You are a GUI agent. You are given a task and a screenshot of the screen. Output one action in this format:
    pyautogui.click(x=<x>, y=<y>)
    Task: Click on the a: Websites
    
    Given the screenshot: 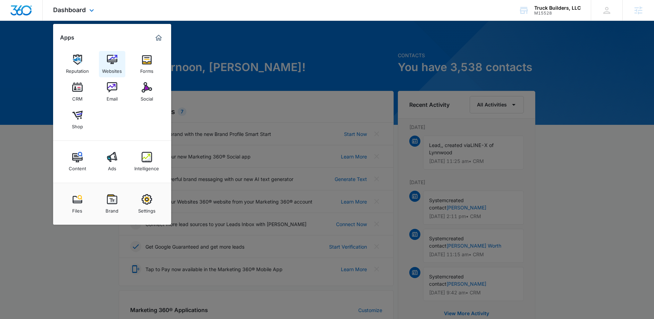 What is the action you would take?
    pyautogui.click(x=112, y=64)
    